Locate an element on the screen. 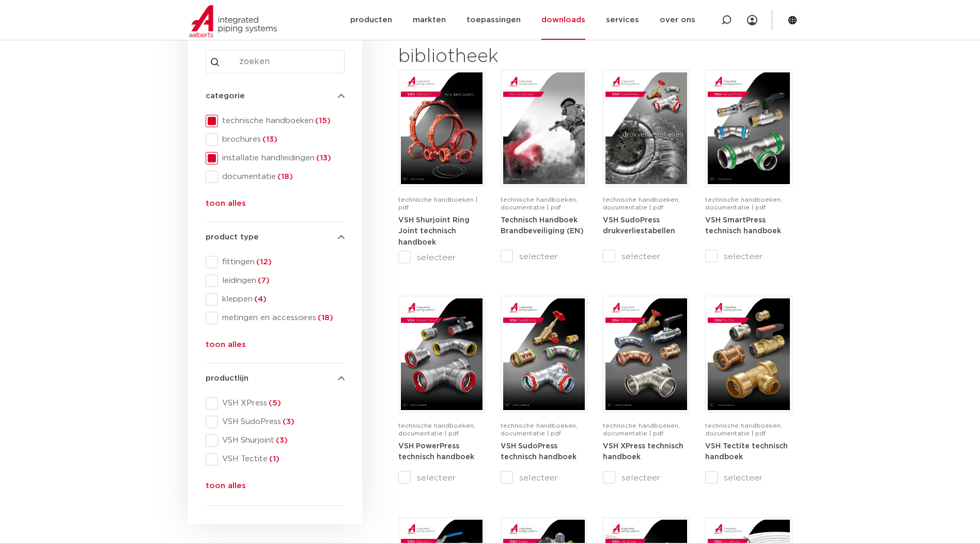  span: VSH Tectite is located at coordinates (281, 460).